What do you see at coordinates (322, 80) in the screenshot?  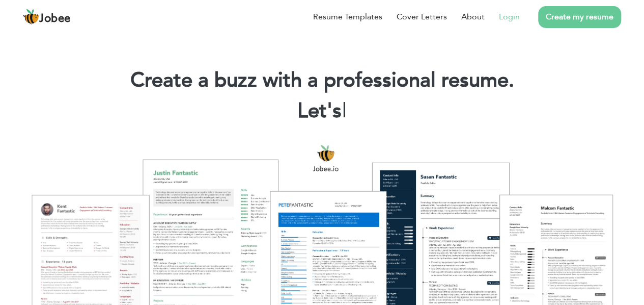 I see `h1: Create a buzz with a professional resume.` at bounding box center [322, 80].